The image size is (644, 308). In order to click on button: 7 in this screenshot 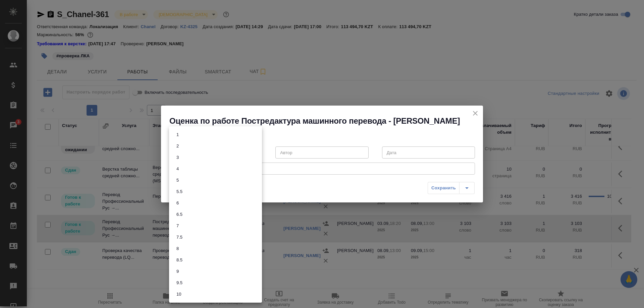, I will do `click(177, 226)`.